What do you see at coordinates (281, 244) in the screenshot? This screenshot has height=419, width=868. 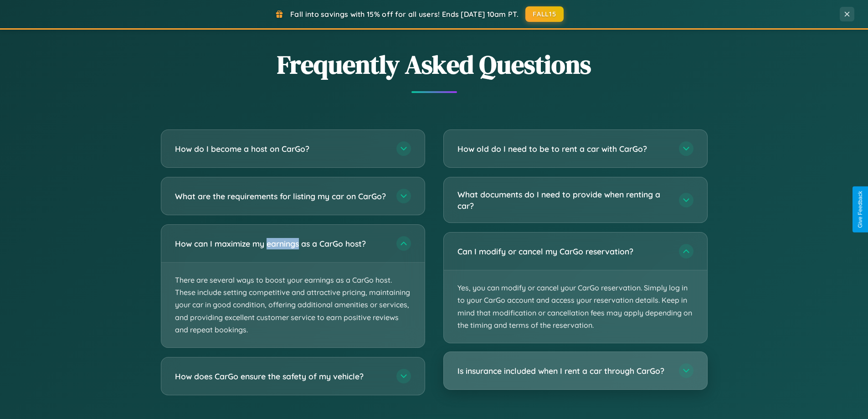 I see `h3: How can I maximize my earnings as a CarGo host?` at bounding box center [281, 244].